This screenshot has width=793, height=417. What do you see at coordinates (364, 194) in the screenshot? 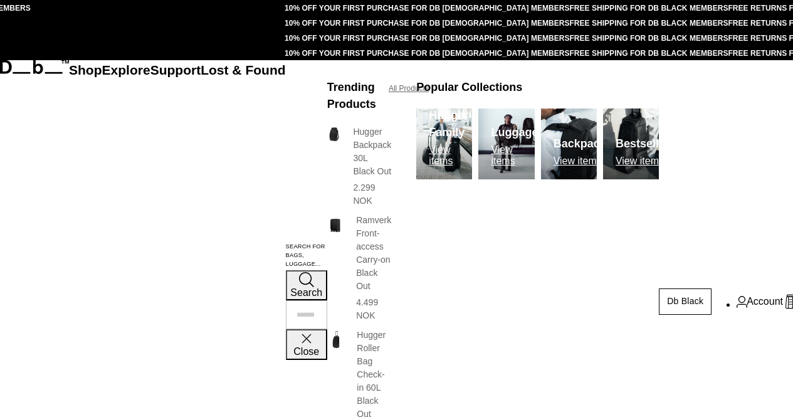
I see `span: 2.299 NOK` at bounding box center [364, 194].